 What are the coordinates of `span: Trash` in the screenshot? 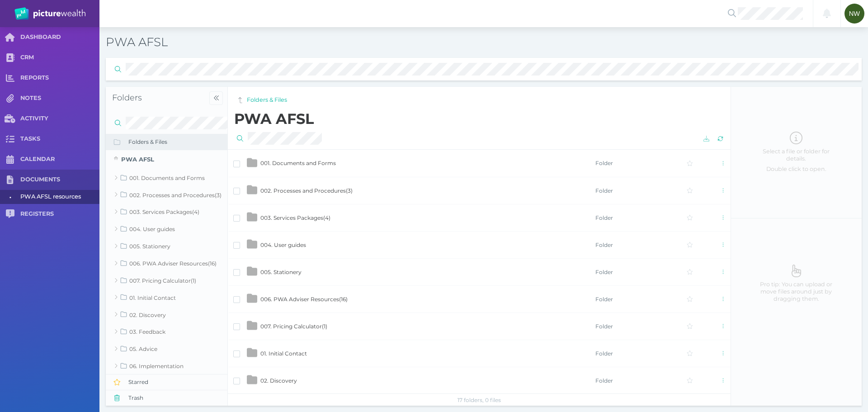 It's located at (178, 399).